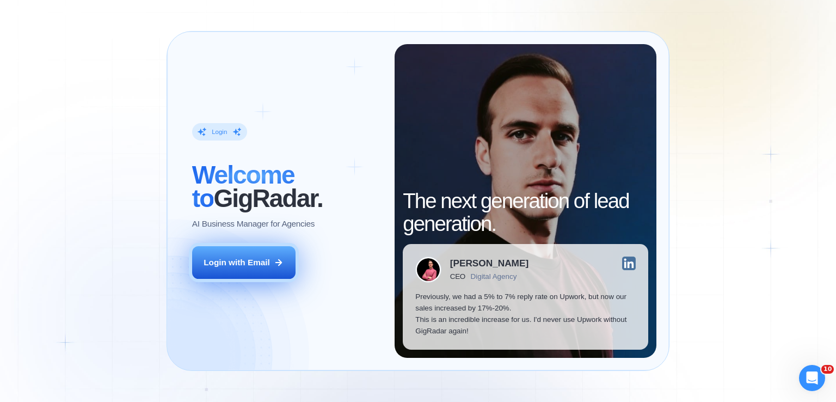  Describe the element at coordinates (458, 276) in the screenshot. I see `div: CEO` at that location.